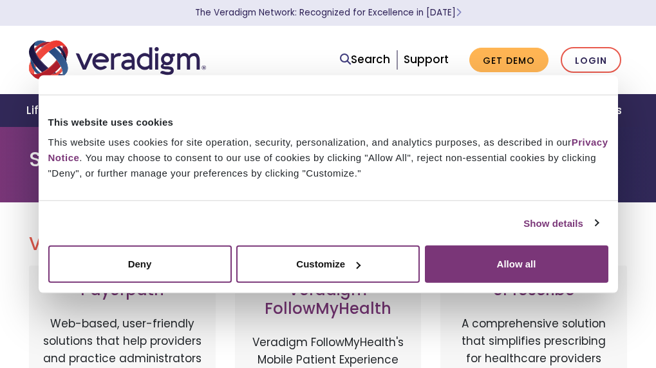 The height and width of the screenshot is (368, 656). What do you see at coordinates (122, 290) in the screenshot?
I see `h3: Payerpath` at bounding box center [122, 290].